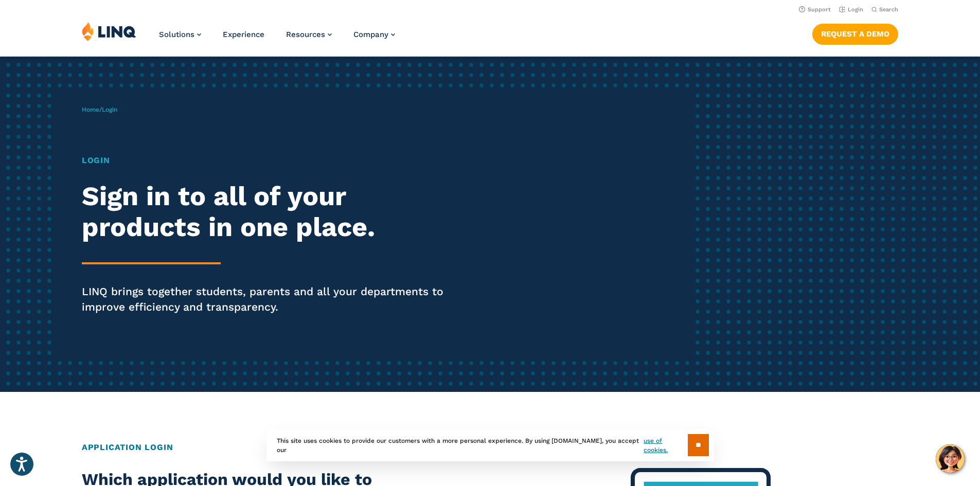 This screenshot has width=980, height=486. What do you see at coordinates (885, 9) in the screenshot?
I see `button: Open Search Bar` at bounding box center [885, 9].